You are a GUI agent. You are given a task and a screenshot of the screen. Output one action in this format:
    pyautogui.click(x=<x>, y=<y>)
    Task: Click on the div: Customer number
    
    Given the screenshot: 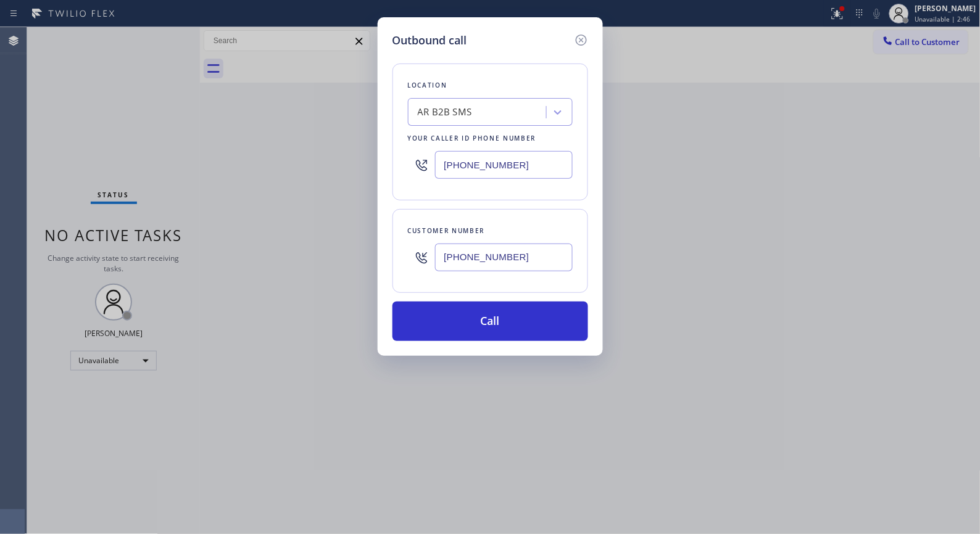 What is the action you would take?
    pyautogui.click(x=490, y=230)
    